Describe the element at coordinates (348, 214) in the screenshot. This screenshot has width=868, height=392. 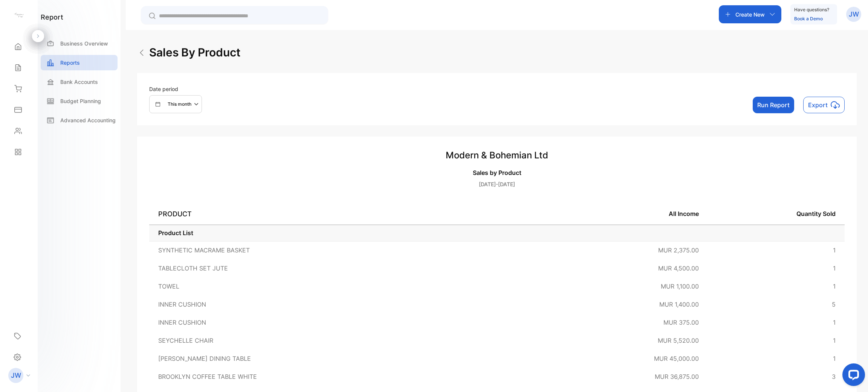
I see `th: PRODUCT` at that location.